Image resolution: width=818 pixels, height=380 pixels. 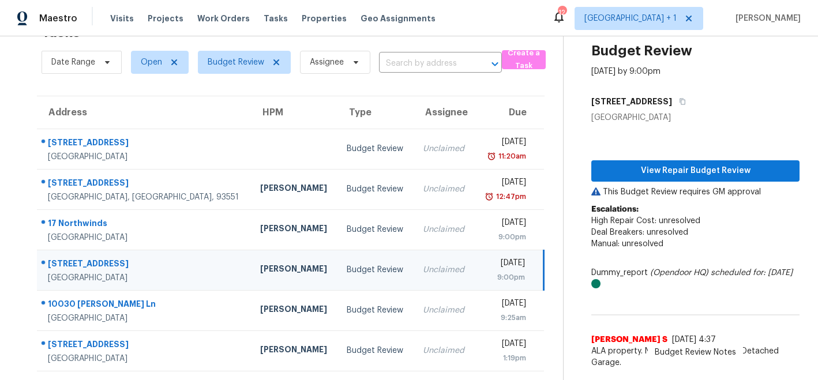 I want to click on span: Maestro, so click(x=58, y=18).